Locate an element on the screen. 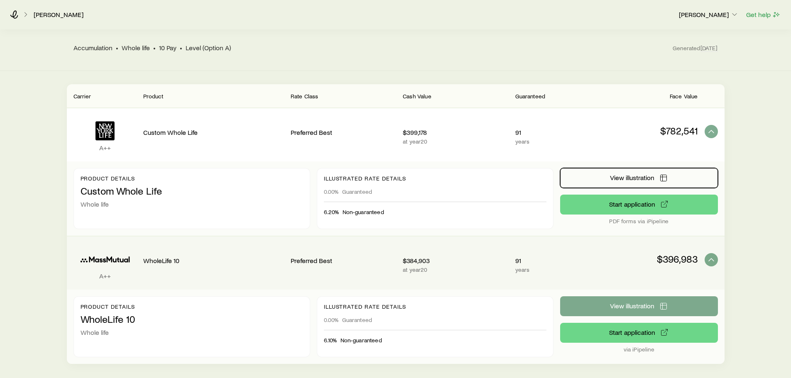 Image resolution: width=791 pixels, height=378 pixels. span: Product is located at coordinates (153, 96).